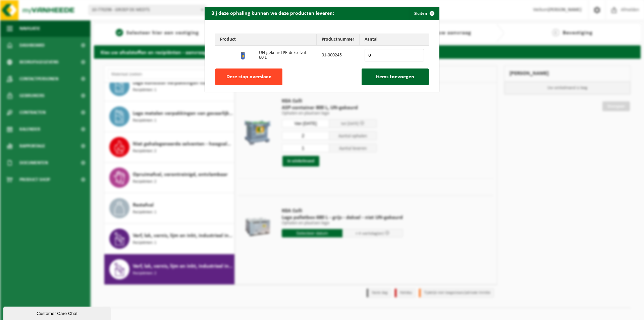 The width and height of the screenshot is (644, 320). I want to click on button: Items toevoegen, so click(395, 77).